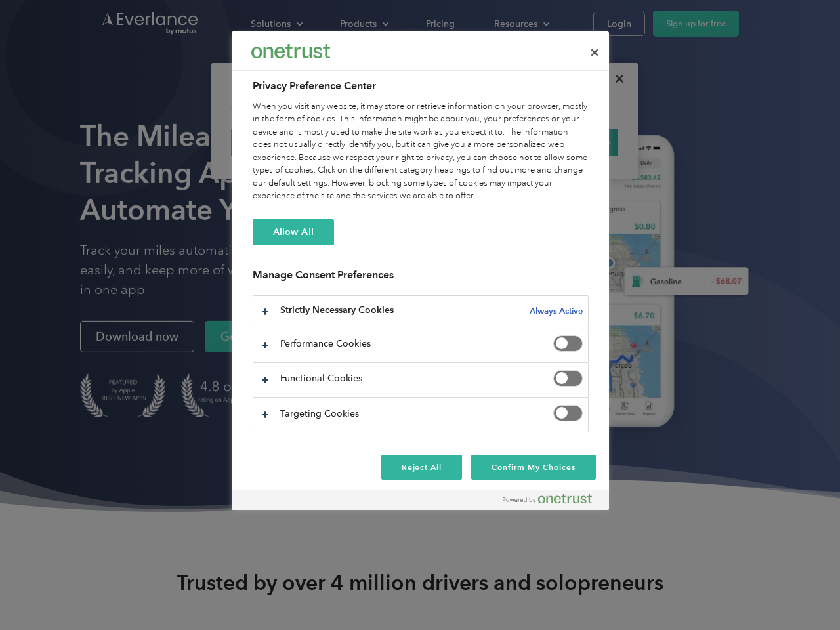 The image size is (840, 630). Describe the element at coordinates (547, 499) in the screenshot. I see `img: Powered by OneTrust Opens in a new Tab` at that location.